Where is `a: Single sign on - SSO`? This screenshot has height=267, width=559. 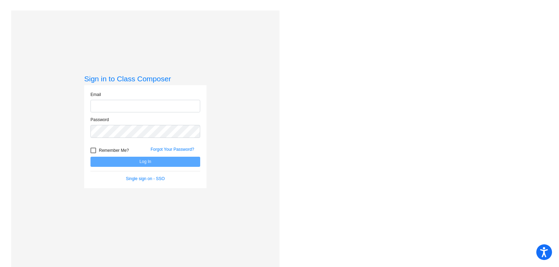
a: Single sign on - SSO is located at coordinates (145, 179).